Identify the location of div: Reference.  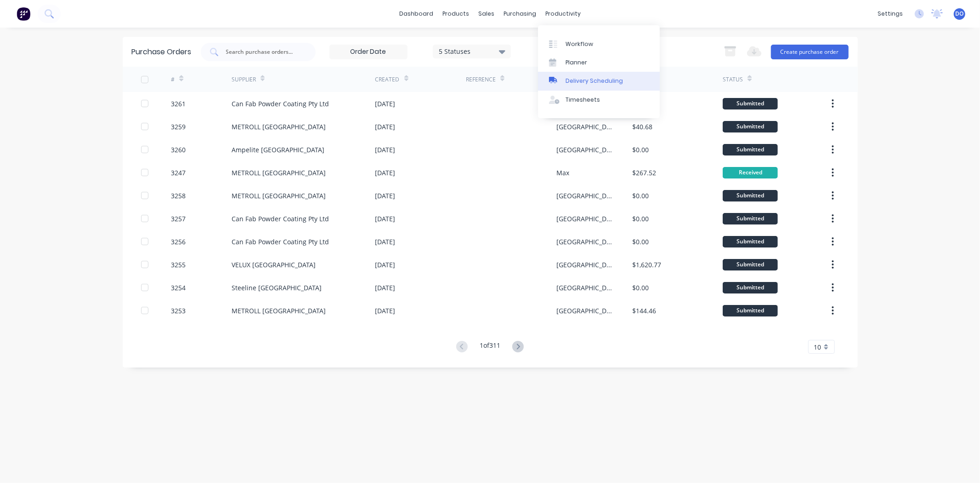
(480, 79).